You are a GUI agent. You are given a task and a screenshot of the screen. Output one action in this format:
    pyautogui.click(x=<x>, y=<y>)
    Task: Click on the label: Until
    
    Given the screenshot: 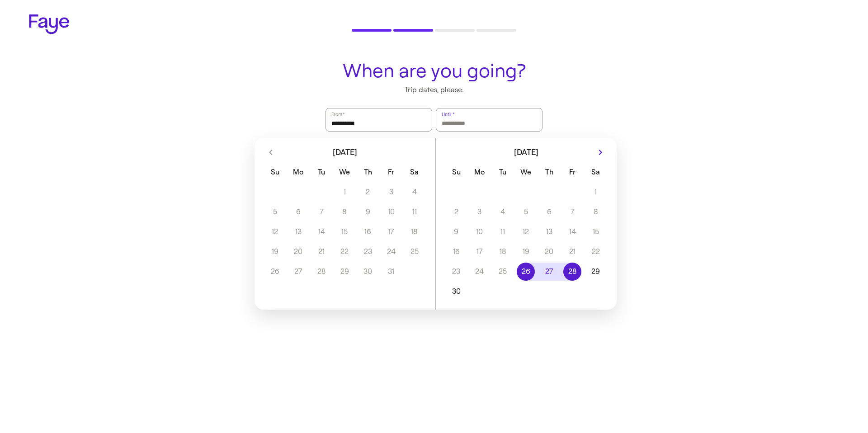 What is the action you would take?
    pyautogui.click(x=448, y=114)
    